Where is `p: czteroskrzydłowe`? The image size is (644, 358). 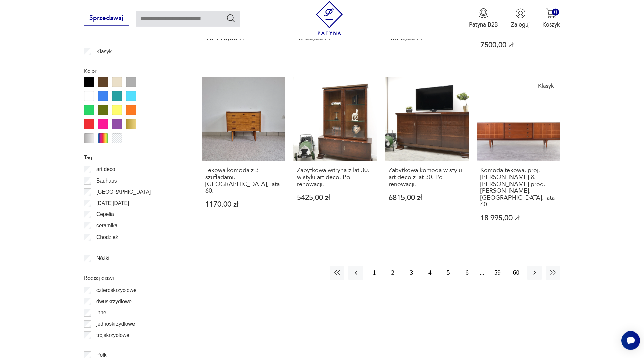
p: czteroskrzydłowe is located at coordinates (116, 290).